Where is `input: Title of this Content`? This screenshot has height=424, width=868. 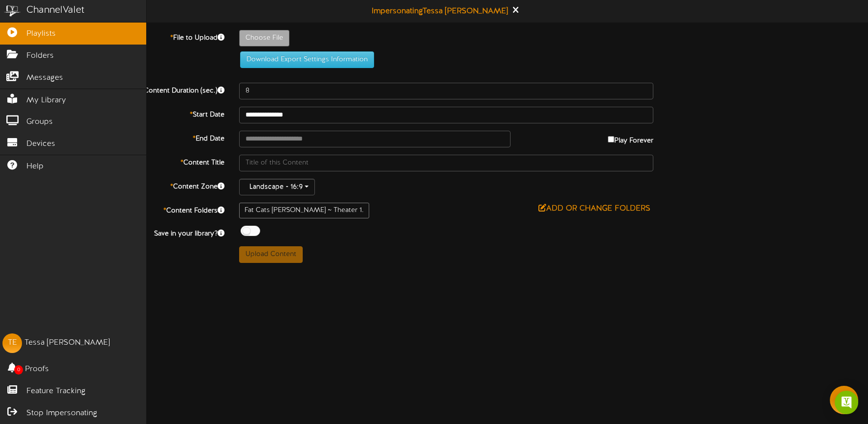 input: Title of this Content is located at coordinates (446, 163).